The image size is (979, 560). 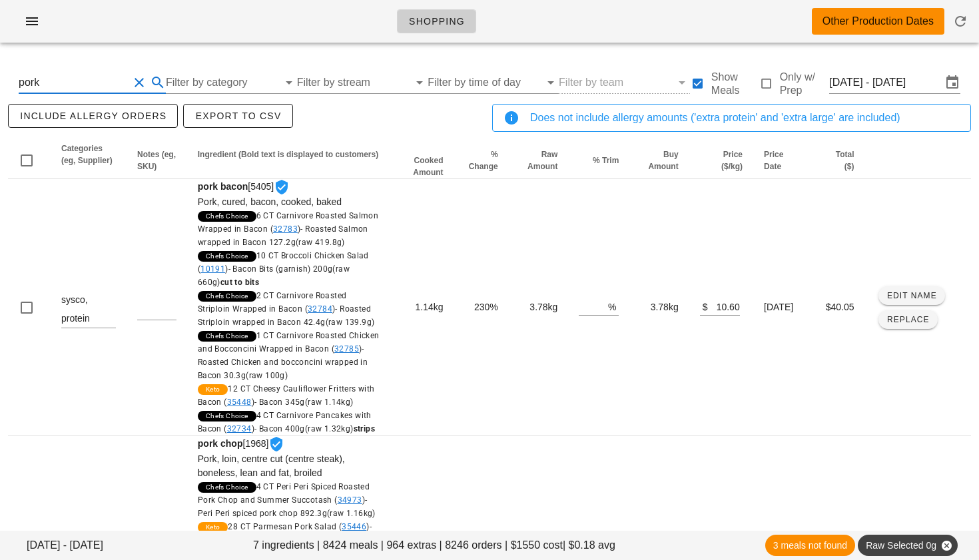 What do you see at coordinates (481, 160) in the screenshot?
I see `th: % Change: Not sorted. Activate to sort ascending.` at bounding box center [481, 160].